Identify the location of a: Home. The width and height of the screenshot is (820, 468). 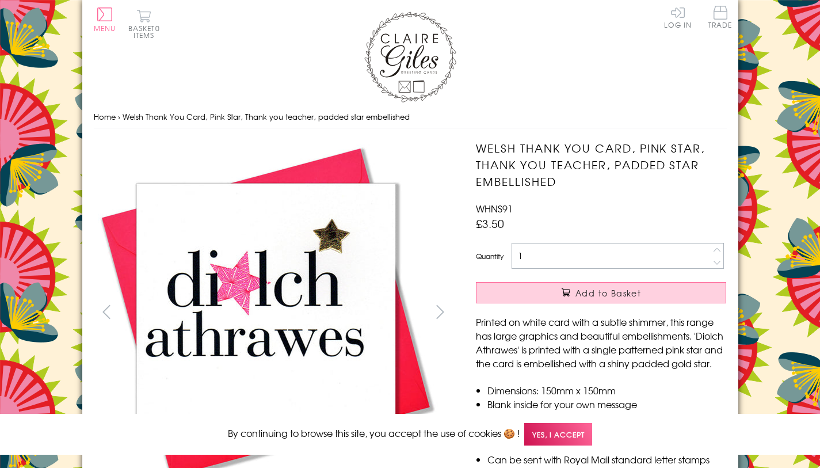
(105, 116).